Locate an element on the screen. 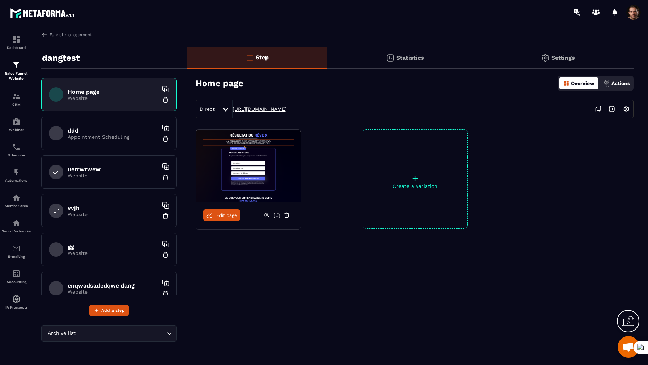 This screenshot has height=365, width=648. h6: gg is located at coordinates (113, 246).